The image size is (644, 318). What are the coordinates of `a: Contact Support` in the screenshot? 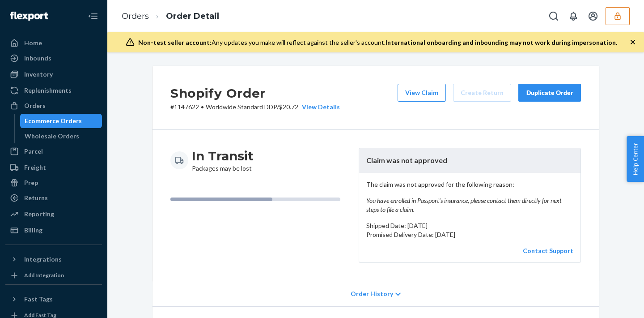 It's located at (548, 250).